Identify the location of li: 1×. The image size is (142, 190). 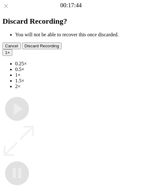
(78, 75).